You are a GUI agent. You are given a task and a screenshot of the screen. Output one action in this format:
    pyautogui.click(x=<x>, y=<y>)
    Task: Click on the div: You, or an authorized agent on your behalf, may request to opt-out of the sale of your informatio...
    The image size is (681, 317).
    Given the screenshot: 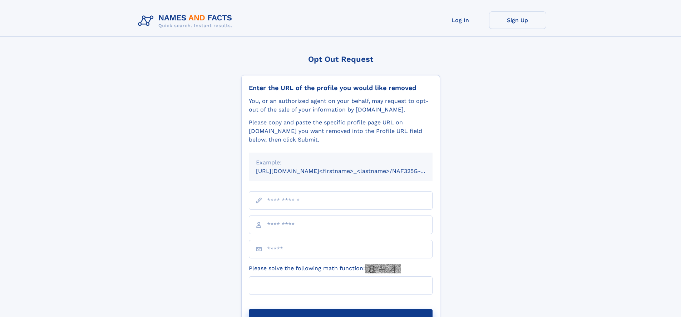 What is the action you would take?
    pyautogui.click(x=341, y=105)
    